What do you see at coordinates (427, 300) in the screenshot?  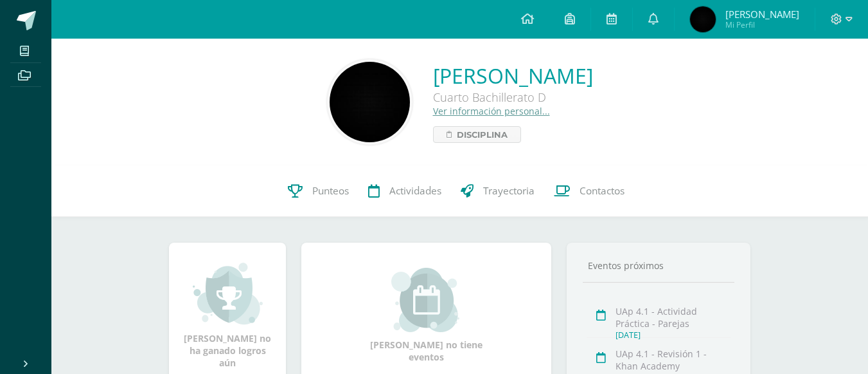 I see `img: event_small.png` at bounding box center [427, 300].